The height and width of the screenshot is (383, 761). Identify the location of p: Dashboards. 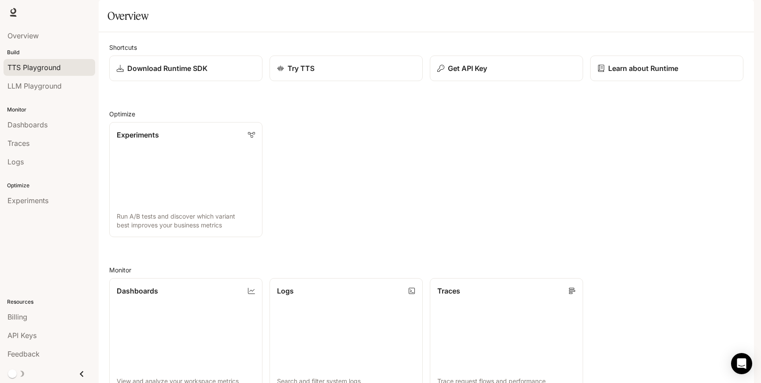
(137, 291).